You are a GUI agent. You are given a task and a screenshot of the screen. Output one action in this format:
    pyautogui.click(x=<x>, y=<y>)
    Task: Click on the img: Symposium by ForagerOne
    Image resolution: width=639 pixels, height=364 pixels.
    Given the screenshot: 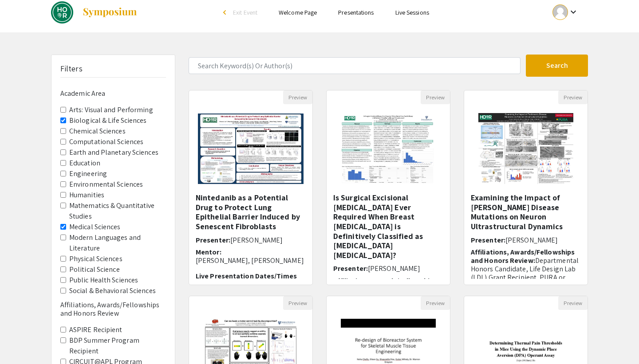 What is the action you would take?
    pyautogui.click(x=110, y=12)
    